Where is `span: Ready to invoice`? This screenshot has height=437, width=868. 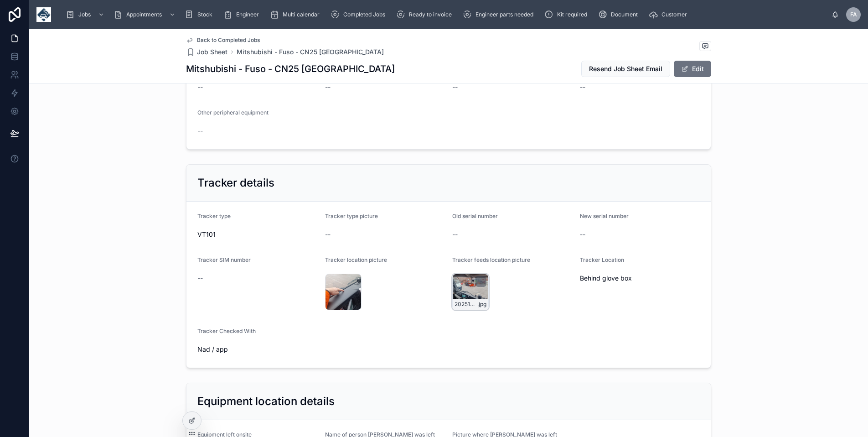 span: Ready to invoice is located at coordinates (430, 15).